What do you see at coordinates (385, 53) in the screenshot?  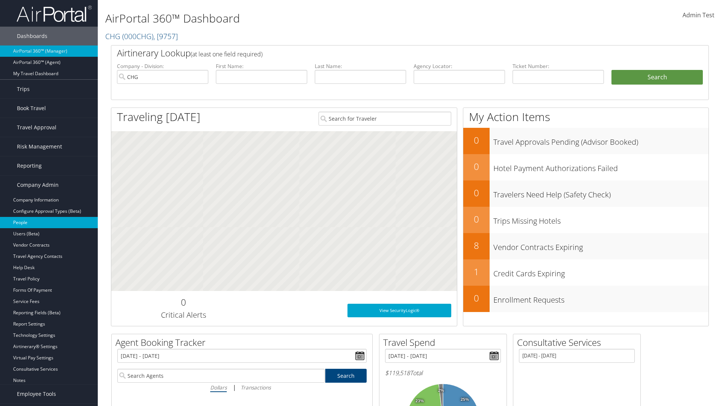 I see `h2: Airtinerary Lookup` at bounding box center [385, 53].